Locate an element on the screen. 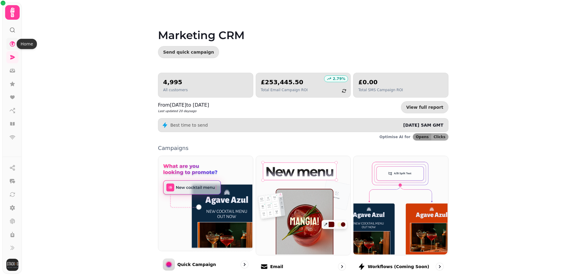 Image resolution: width=581 pixels, height=276 pixels. p: All customers is located at coordinates (175, 90).